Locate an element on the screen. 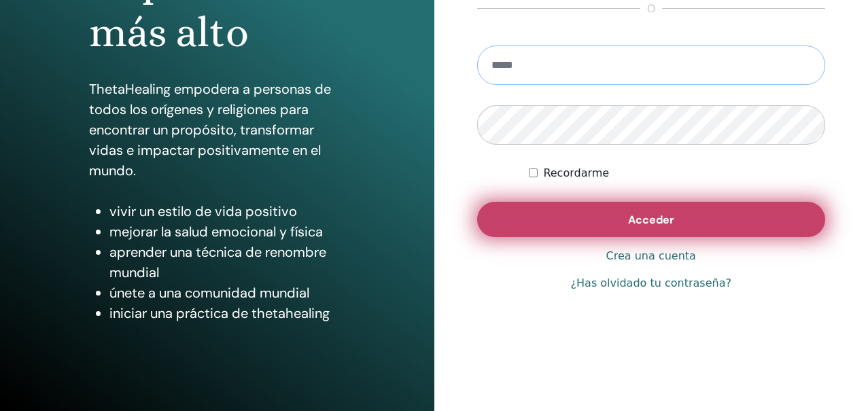 The width and height of the screenshot is (868, 411). li: iniciar una práctica de thetahealing is located at coordinates (227, 313).